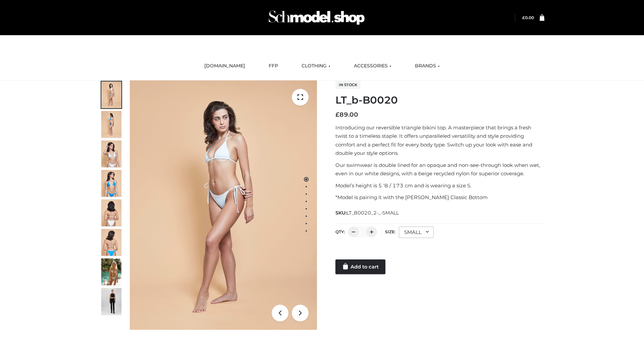 The width and height of the screenshot is (644, 362). Describe the element at coordinates (360, 267) in the screenshot. I see `a: Add to cart` at that location.